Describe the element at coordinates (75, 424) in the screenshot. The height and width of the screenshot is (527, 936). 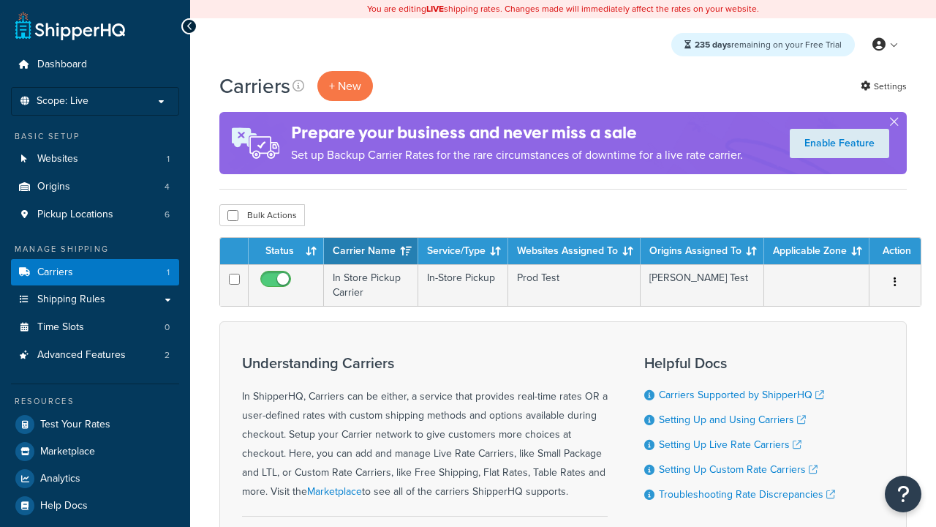
I see `span: Test Your Rates` at that location.